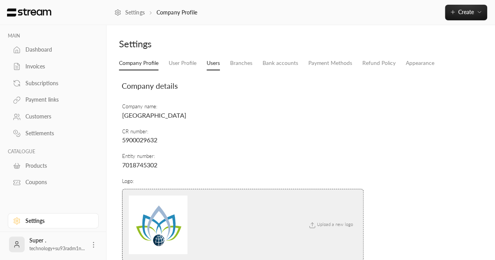 The width and height of the screenshot is (495, 260). I want to click on button: Create, so click(466, 13).